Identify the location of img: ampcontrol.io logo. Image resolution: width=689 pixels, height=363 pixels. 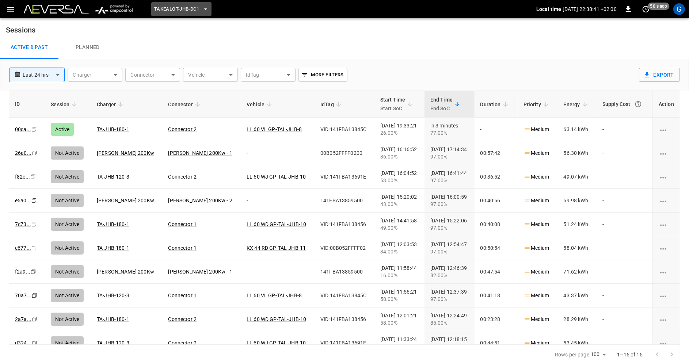
(114, 9).